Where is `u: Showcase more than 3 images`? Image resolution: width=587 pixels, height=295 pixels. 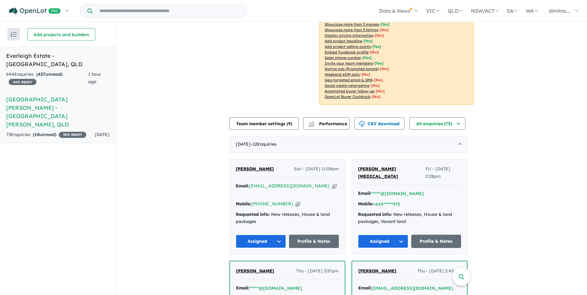
u: Showcase more than 3 images is located at coordinates (352, 24).